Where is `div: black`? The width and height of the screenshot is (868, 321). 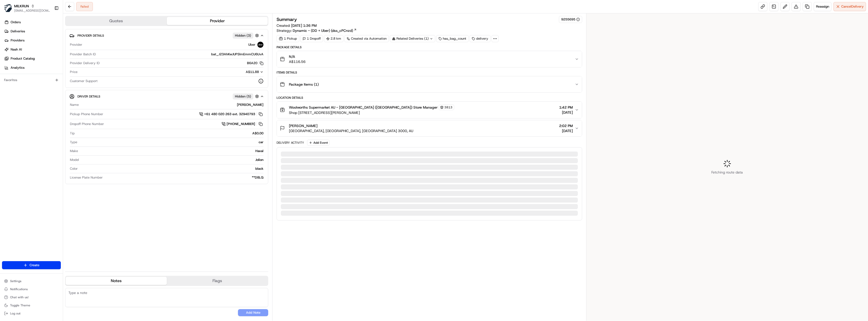 div: black is located at coordinates (171, 169).